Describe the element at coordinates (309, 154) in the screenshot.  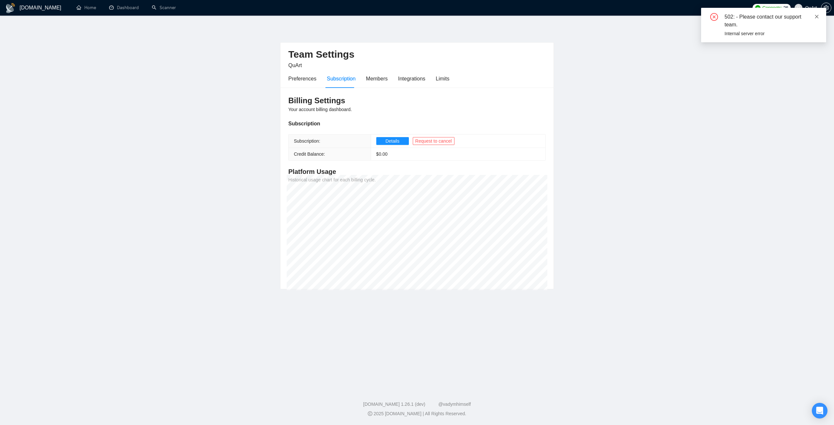
I see `span: Credit Balance:` at that location.